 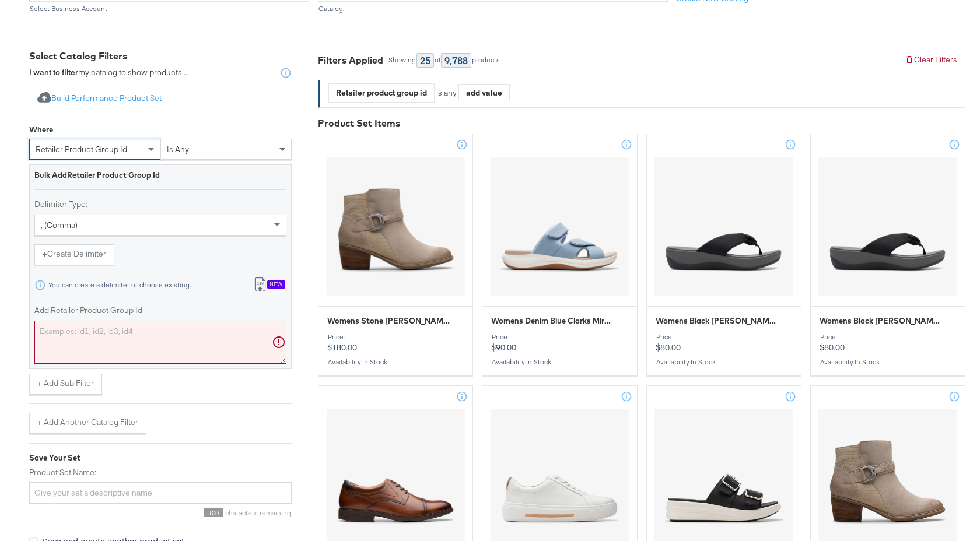 What do you see at coordinates (402, 60) in the screenshot?
I see `div: Showing` at bounding box center [402, 60].